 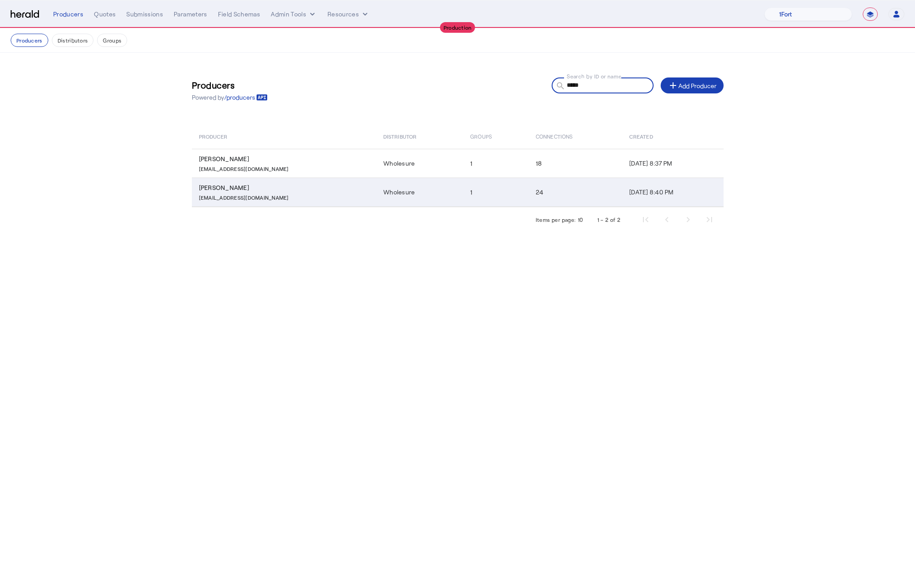 What do you see at coordinates (293, 14) in the screenshot?
I see `button: internal dropdown menu` at bounding box center [293, 14].